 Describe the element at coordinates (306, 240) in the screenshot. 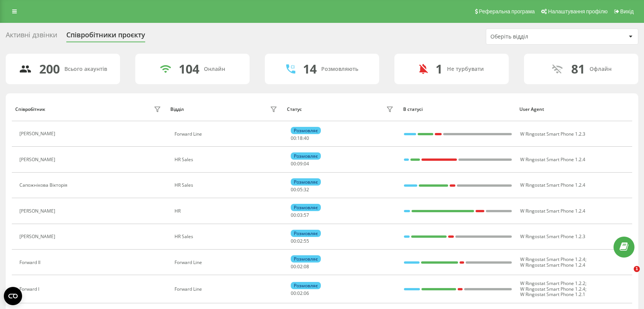

I see `span: 55` at that location.